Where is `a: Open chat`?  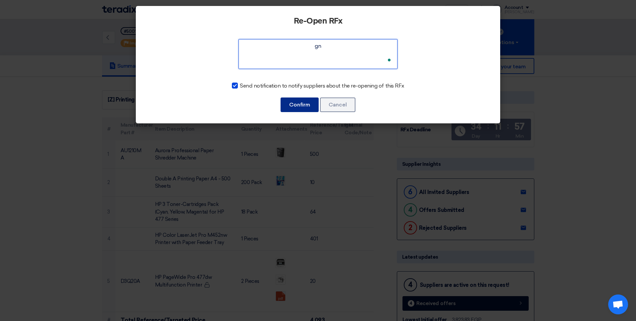 a: Open chat is located at coordinates (618, 304).